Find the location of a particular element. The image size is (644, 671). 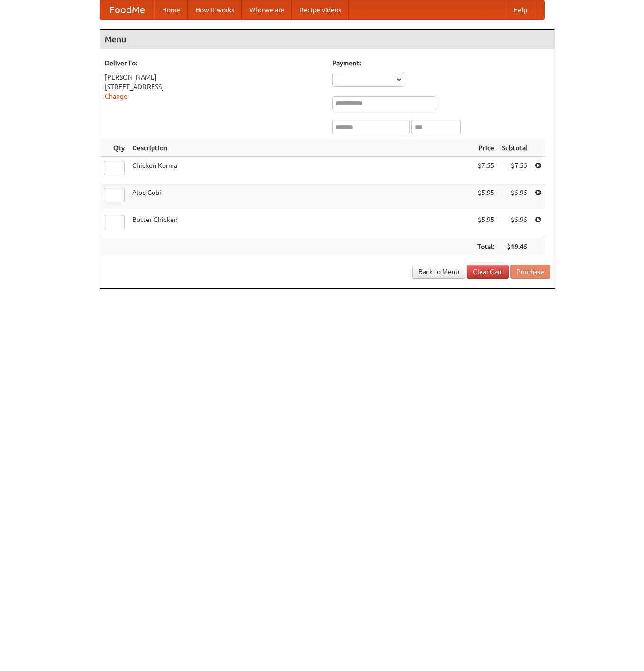

th: Subtotal is located at coordinates (514, 148).